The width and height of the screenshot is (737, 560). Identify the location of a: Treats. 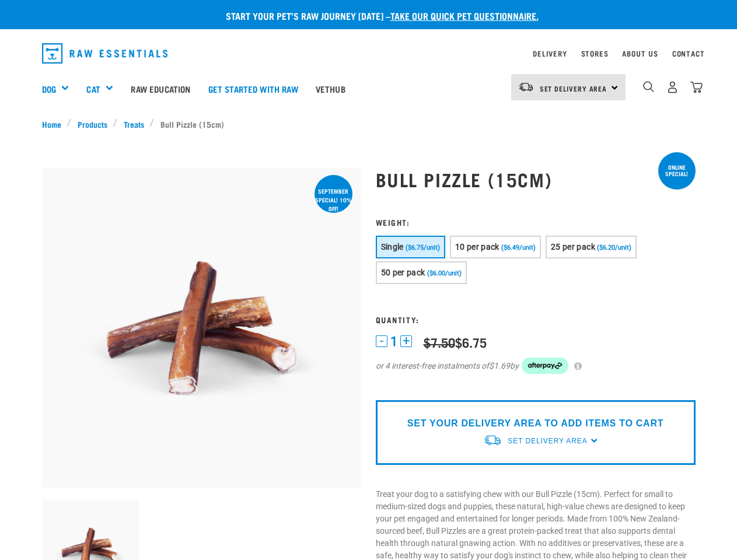
(134, 124).